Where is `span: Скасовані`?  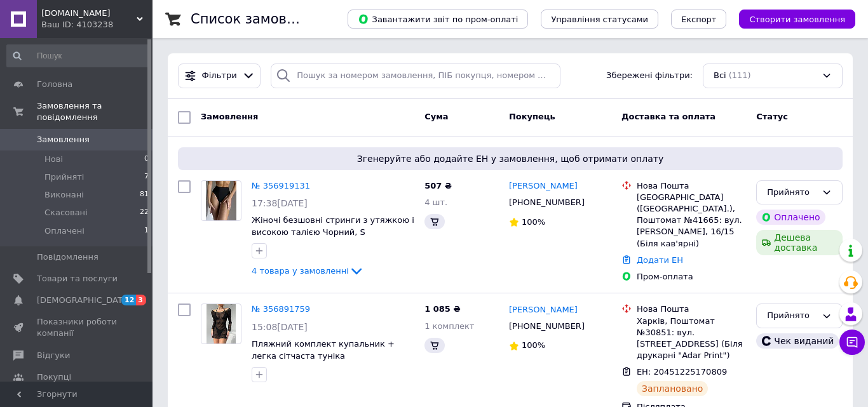 span: Скасовані is located at coordinates (66, 213).